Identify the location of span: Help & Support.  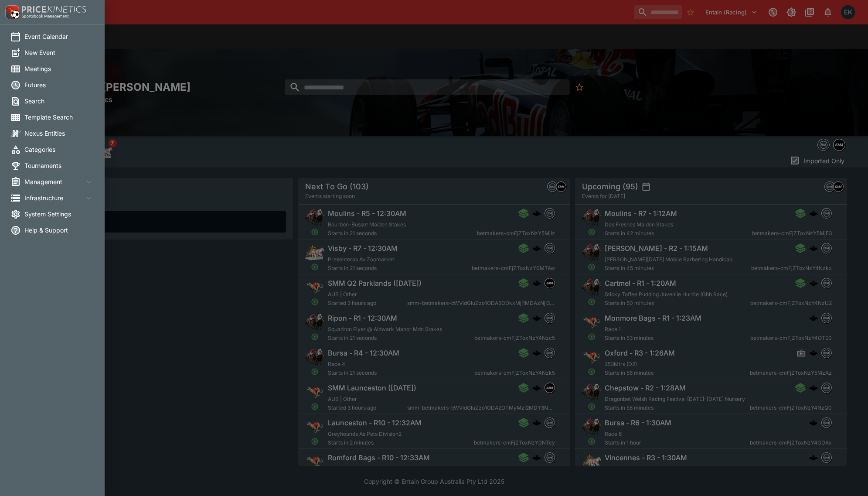
(59, 230).